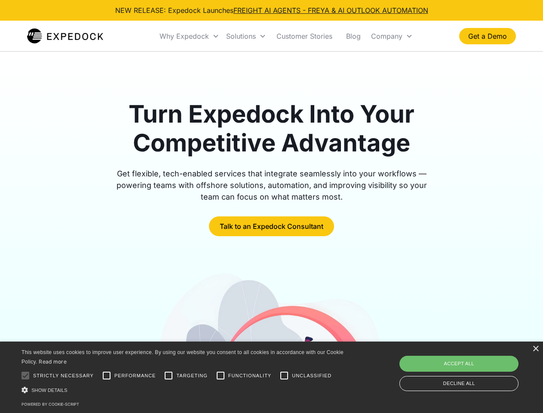 The height and width of the screenshot is (413, 543). I want to click on span: Functionality, so click(250, 375).